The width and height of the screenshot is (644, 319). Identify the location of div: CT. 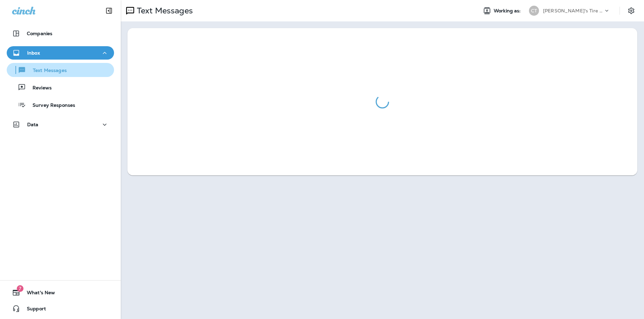
(534, 11).